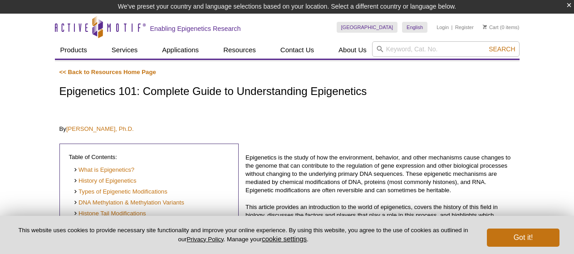 Image resolution: width=574 pixels, height=254 pixels. I want to click on a: Resources, so click(240, 50).